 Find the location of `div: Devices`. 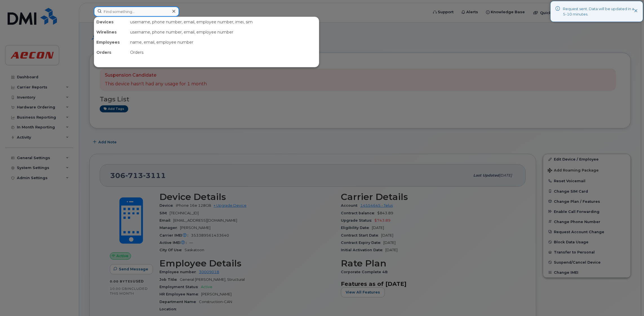

div: Devices is located at coordinates (111, 22).